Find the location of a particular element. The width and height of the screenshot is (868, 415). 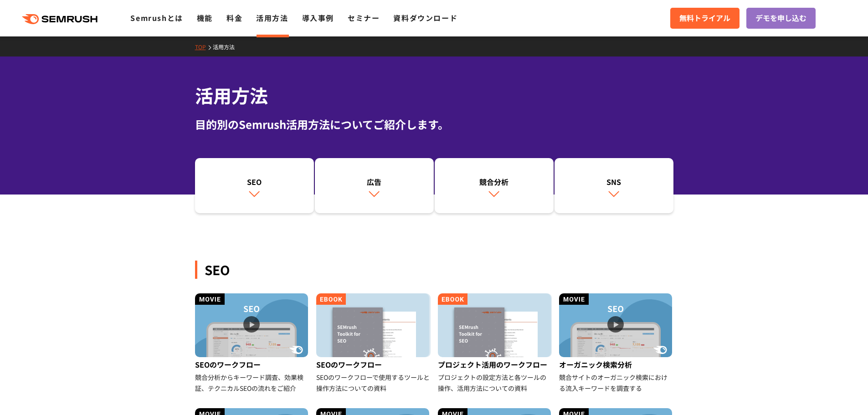

a: 競合分析 is located at coordinates (494, 186).